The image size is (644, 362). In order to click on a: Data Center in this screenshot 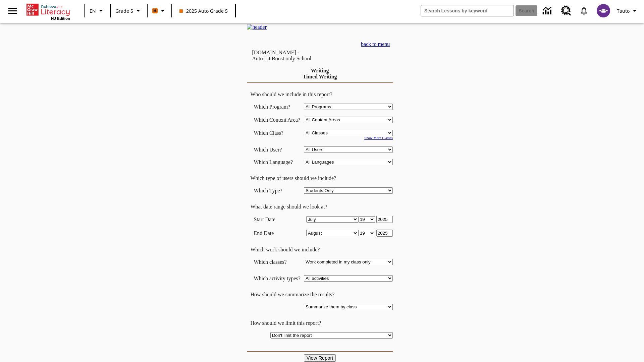, I will do `click(548, 11)`.